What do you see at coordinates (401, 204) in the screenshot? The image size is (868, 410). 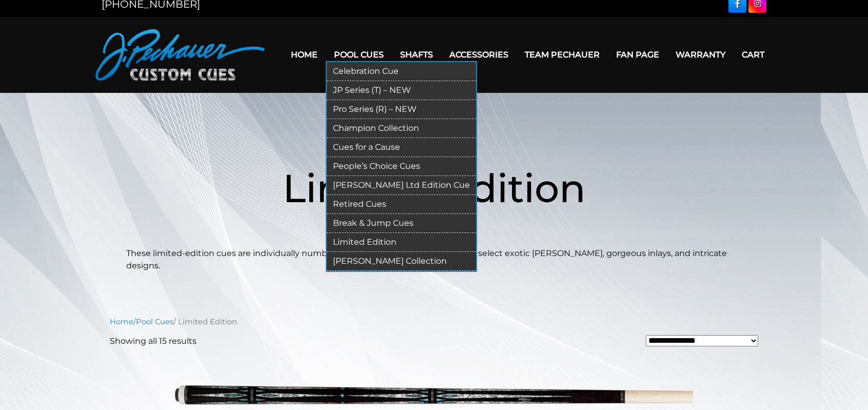 I see `a: Retired Cues` at bounding box center [401, 204].